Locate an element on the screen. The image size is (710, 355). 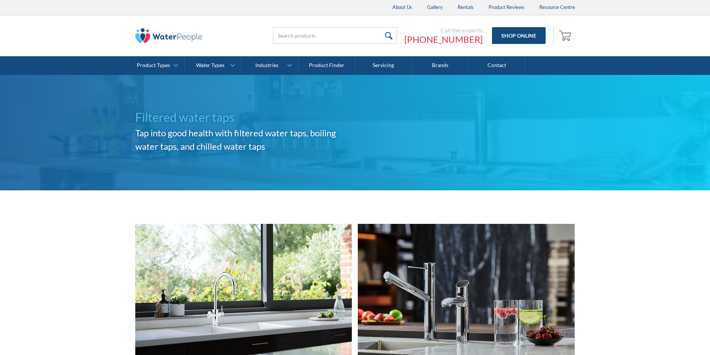
img: The Water People is located at coordinates (169, 36).